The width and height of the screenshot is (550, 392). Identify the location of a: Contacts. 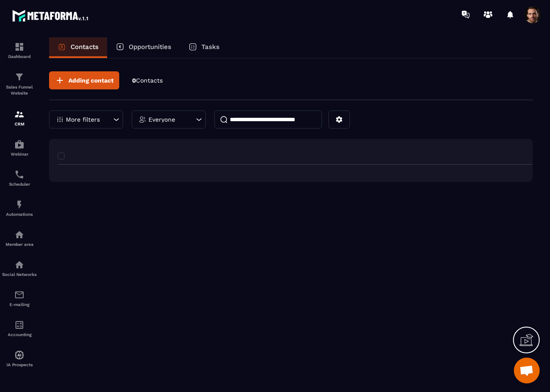
(78, 48).